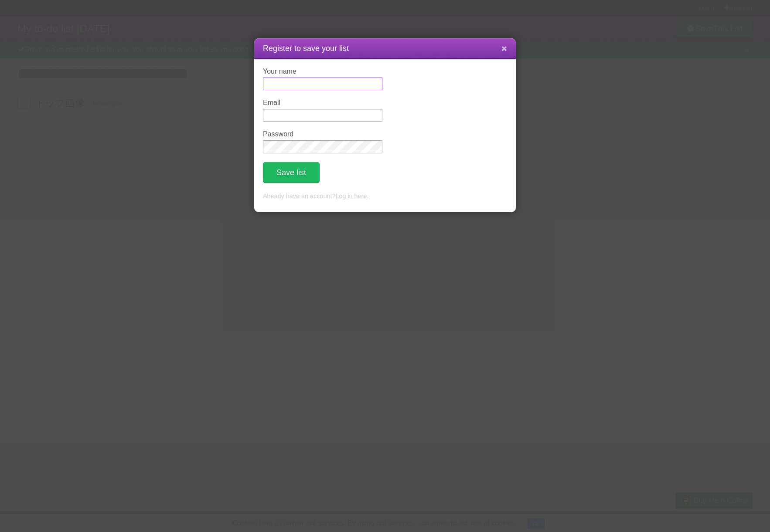  Describe the element at coordinates (322, 134) in the screenshot. I see `label: Password` at that location.